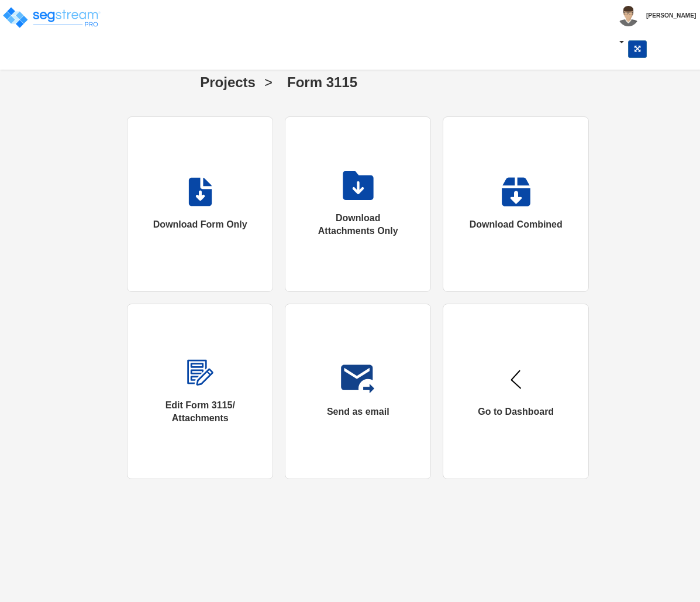 The height and width of the screenshot is (602, 700). What do you see at coordinates (516, 391) in the screenshot?
I see `a: Go to Dashboard` at bounding box center [516, 391].